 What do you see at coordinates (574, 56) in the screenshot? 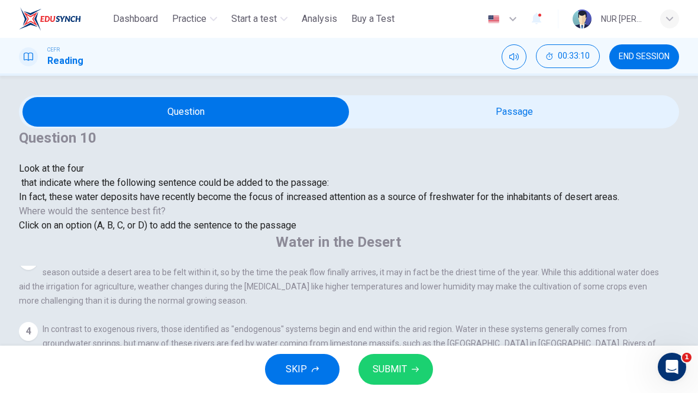
I see `span: 00:33:10` at bounding box center [574, 56].